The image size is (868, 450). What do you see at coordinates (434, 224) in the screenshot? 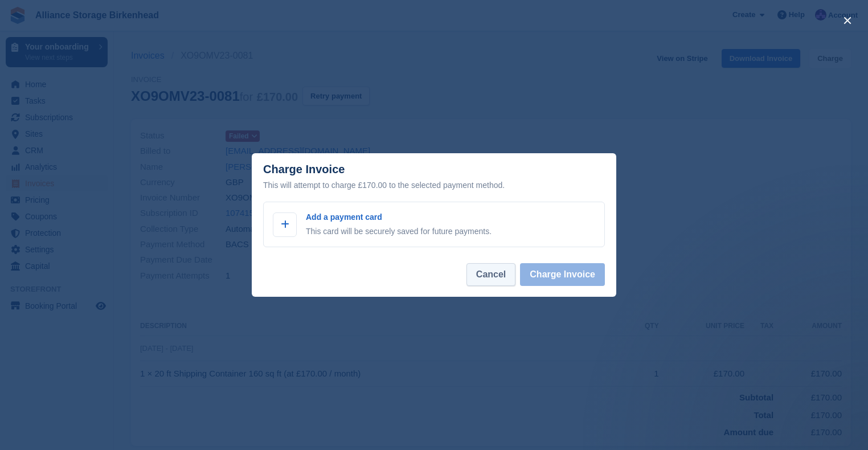
I see `a: Add a payment card This card will be securely saved for future payments.` at bounding box center [434, 224].